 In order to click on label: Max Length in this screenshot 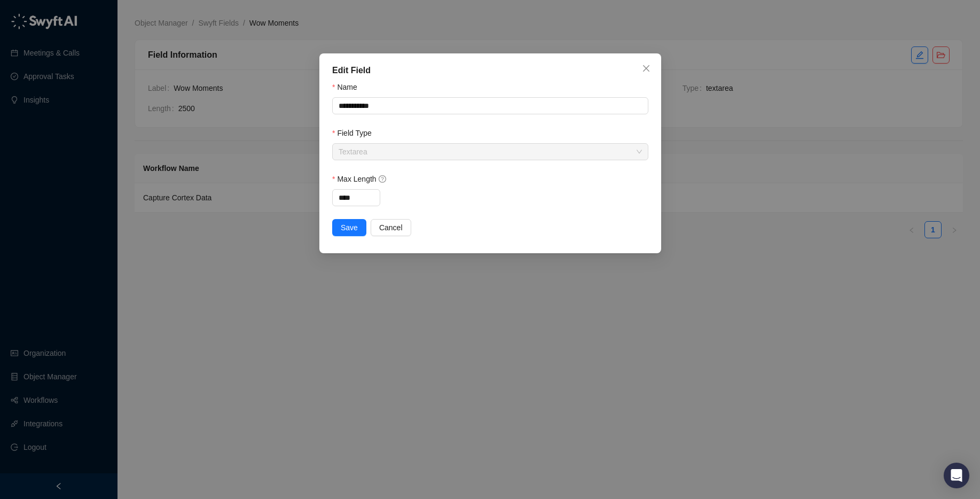, I will do `click(363, 179)`.